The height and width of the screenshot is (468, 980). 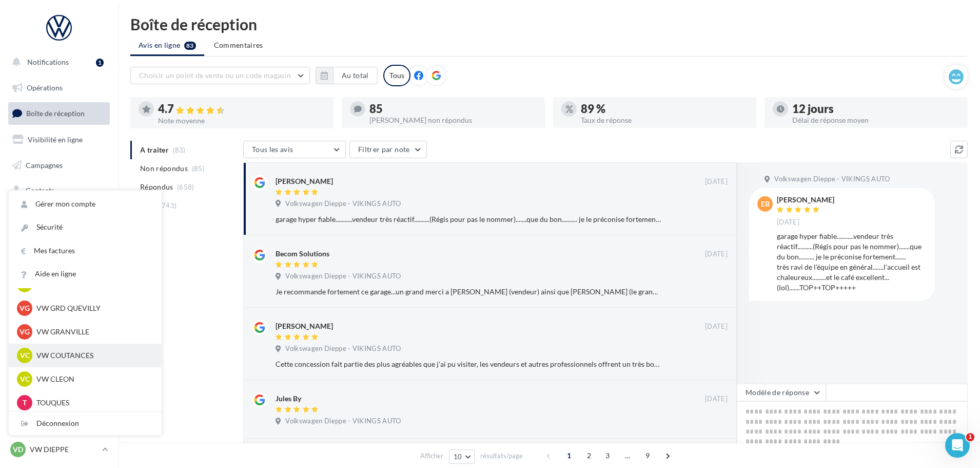 What do you see at coordinates (458, 457) in the screenshot?
I see `span: 10` at bounding box center [458, 457].